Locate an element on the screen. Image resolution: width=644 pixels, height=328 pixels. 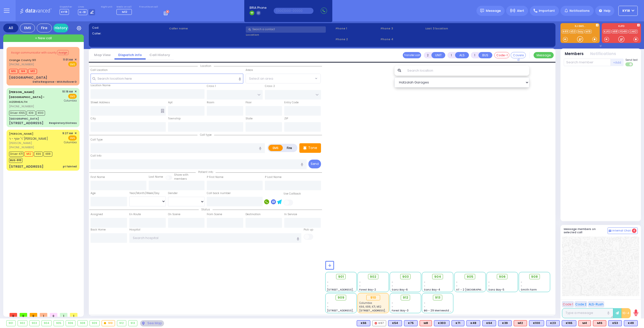
button: UNIT is located at coordinates (438, 55).